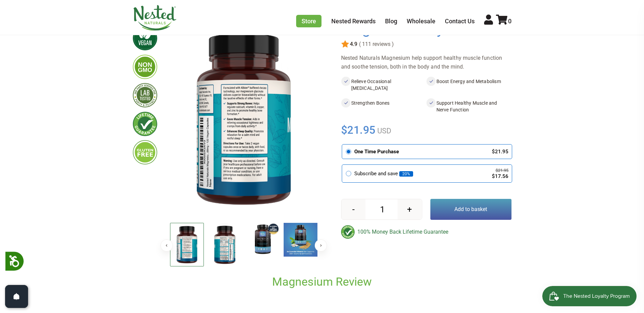  I want to click on span: The Nested Loyalty Program, so click(54, 10).